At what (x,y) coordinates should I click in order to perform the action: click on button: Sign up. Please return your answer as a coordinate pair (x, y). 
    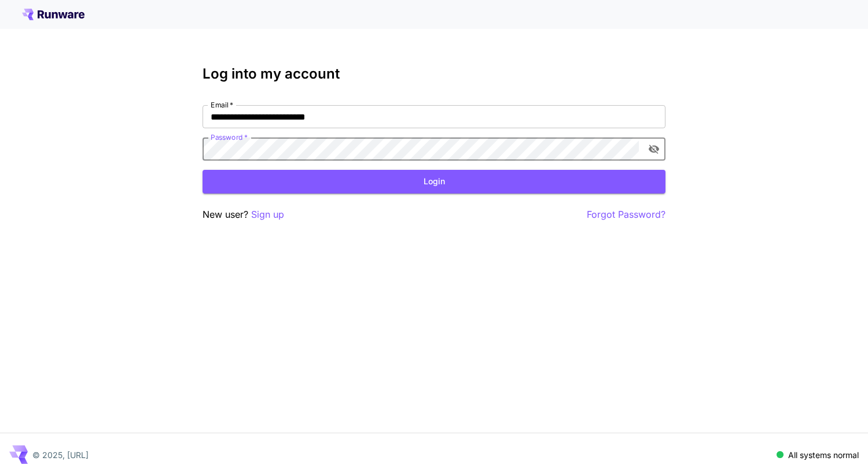
    Looking at the image, I should click on (268, 215).